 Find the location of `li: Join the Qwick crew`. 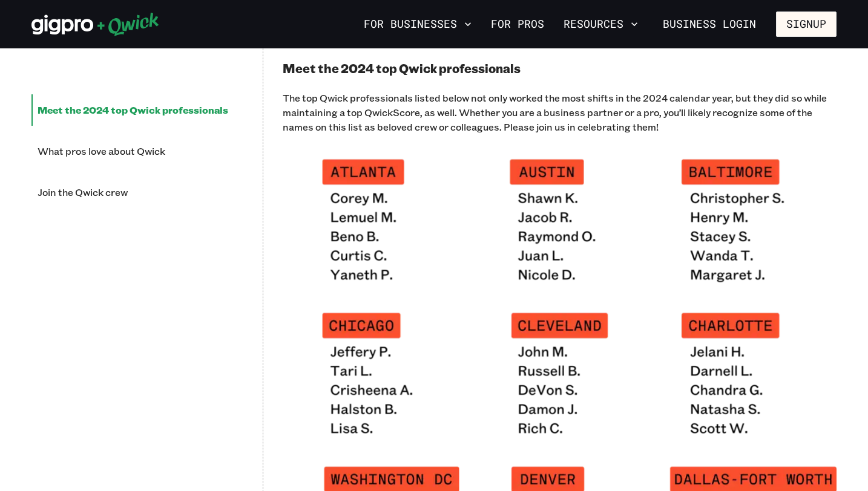

li: Join the Qwick crew is located at coordinates (137, 192).